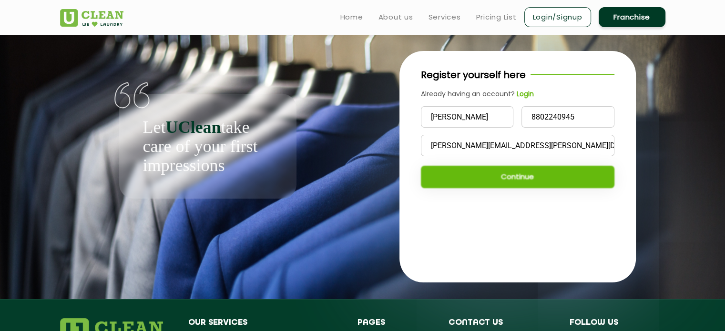  Describe the element at coordinates (396, 17) in the screenshot. I see `a: About us` at that location.